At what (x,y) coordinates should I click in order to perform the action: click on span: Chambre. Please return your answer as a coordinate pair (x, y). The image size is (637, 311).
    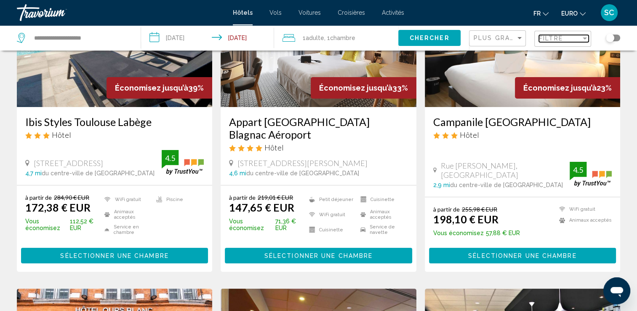
    Looking at the image, I should click on (343, 38).